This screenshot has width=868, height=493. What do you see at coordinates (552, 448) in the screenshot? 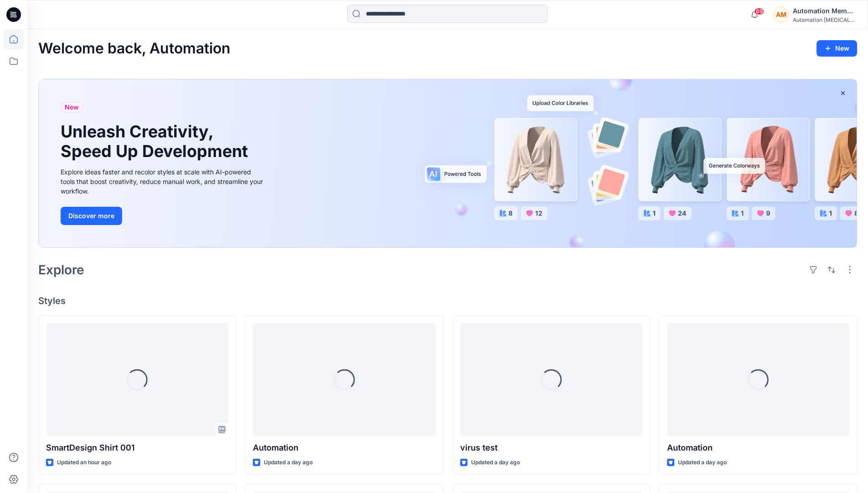
I see `p: virus test` at bounding box center [552, 448].